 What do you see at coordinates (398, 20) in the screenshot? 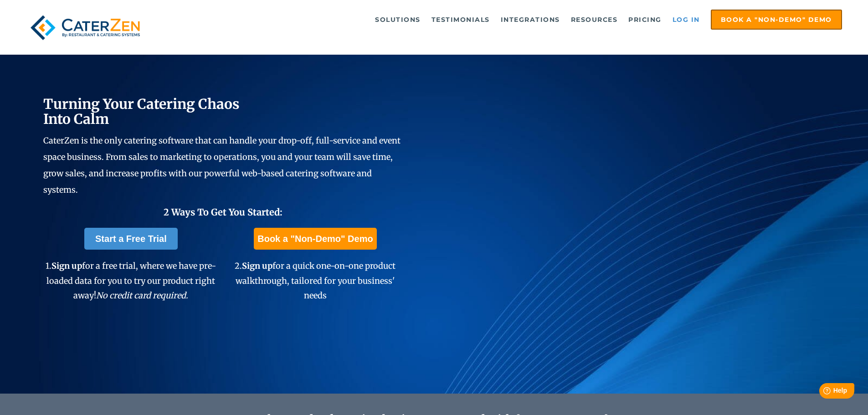
I see `a: Solutions` at bounding box center [398, 20].